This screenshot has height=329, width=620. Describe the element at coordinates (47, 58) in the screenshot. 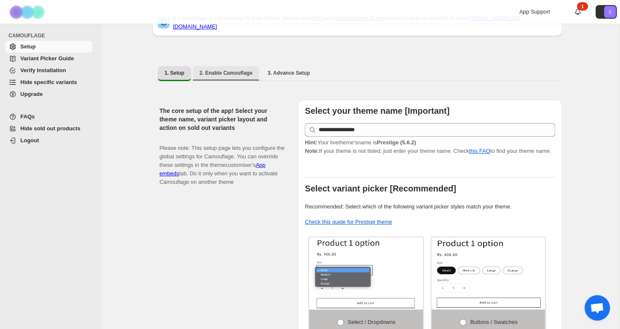

I see `span: Variant Picker Guide` at that location.